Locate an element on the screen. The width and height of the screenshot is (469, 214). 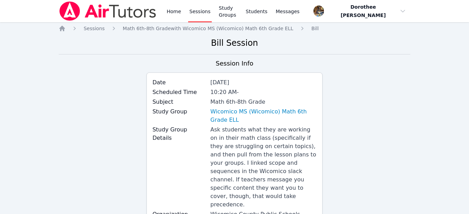
a: Sessions is located at coordinates (94, 28).